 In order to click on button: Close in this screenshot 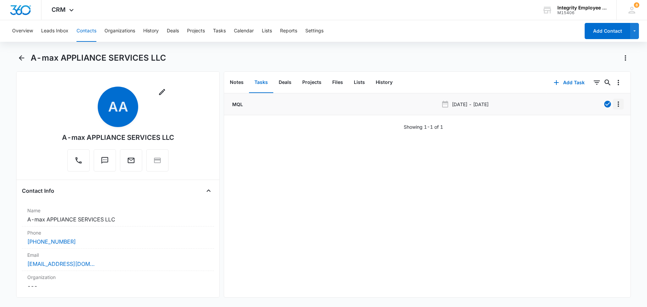, I will do `click(209, 191)`.